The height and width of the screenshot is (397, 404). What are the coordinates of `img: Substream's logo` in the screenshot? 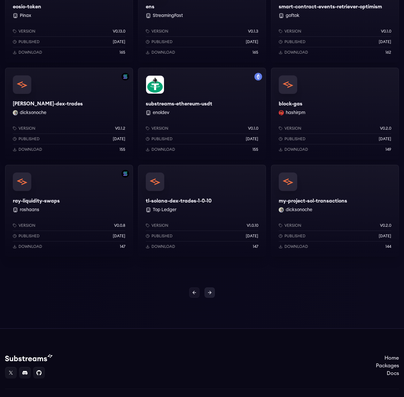 It's located at (29, 358).